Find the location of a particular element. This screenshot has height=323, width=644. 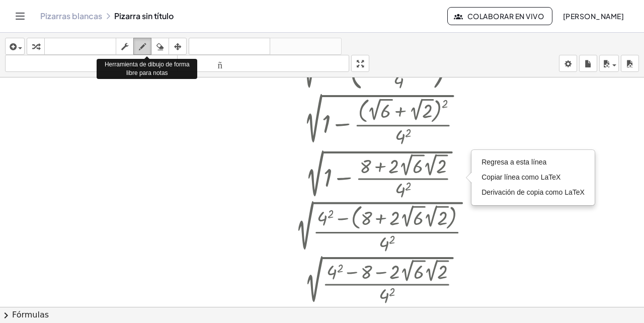

a: Pizarras blancas is located at coordinates (71, 16).